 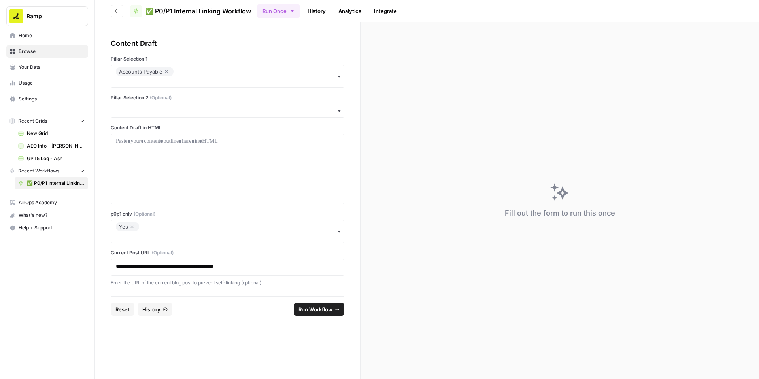 What do you see at coordinates (47, 121) in the screenshot?
I see `button: Recent Grids` at bounding box center [47, 121].